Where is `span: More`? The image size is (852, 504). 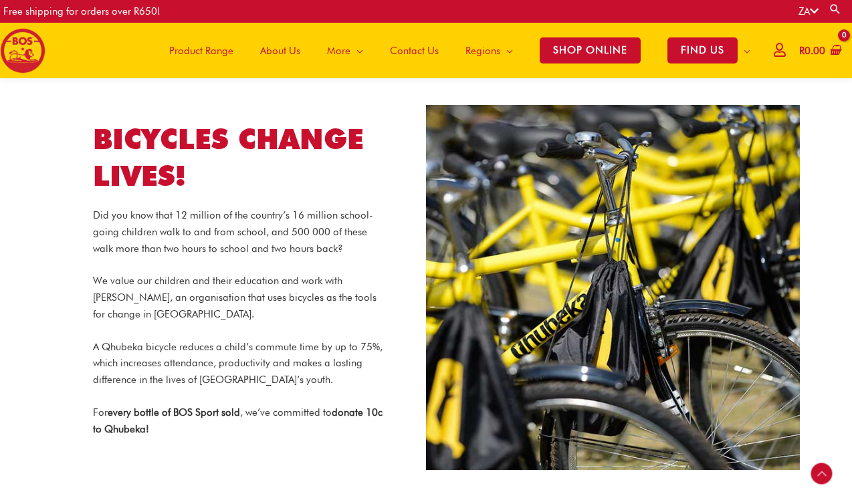
span: More is located at coordinates (338, 51).